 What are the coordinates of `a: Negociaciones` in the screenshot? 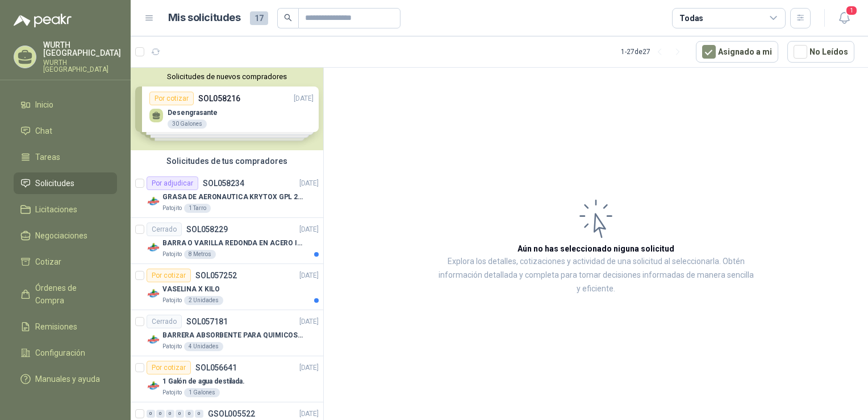 It's located at (66, 236).